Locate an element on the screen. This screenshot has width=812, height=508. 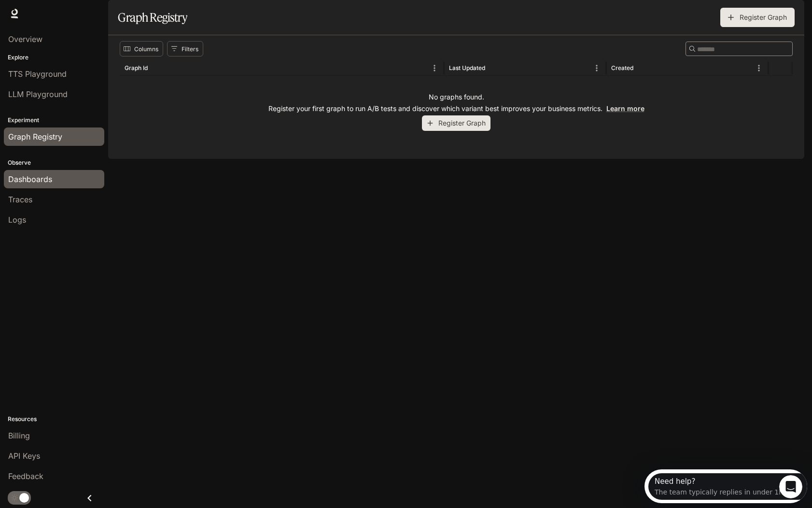
button: Show filters is located at coordinates (185, 49).